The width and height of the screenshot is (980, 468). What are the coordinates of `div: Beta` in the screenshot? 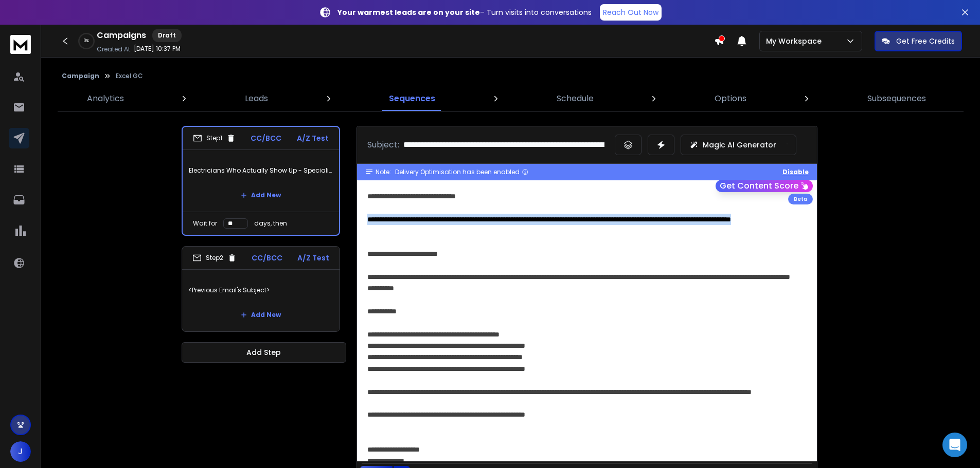 It's located at (801, 199).